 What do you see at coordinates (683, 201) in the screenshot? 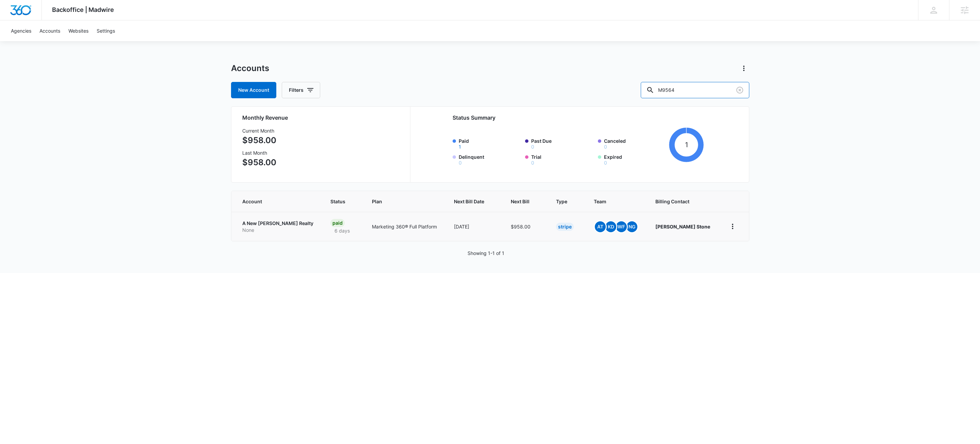
I see `span: Billing Contact` at bounding box center [683, 201].